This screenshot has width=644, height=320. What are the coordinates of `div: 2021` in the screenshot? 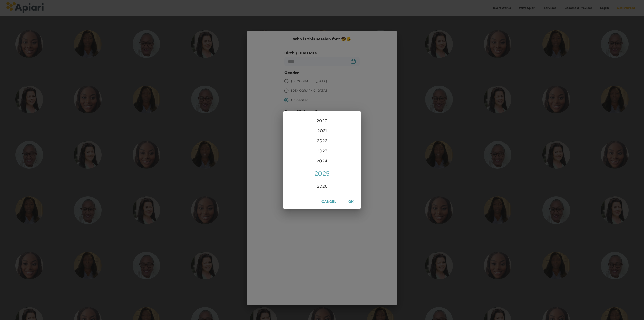 It's located at (322, 131).